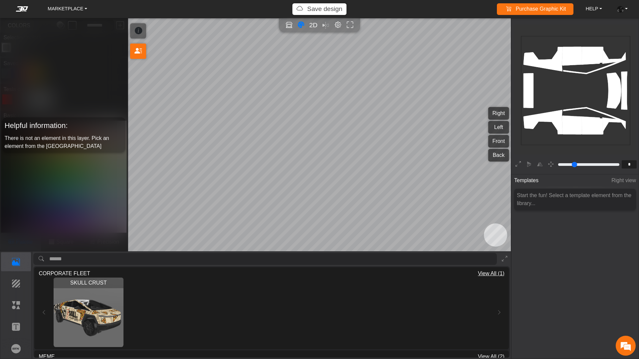 The width and height of the screenshot is (639, 359). I want to click on button: Back, so click(498, 155).